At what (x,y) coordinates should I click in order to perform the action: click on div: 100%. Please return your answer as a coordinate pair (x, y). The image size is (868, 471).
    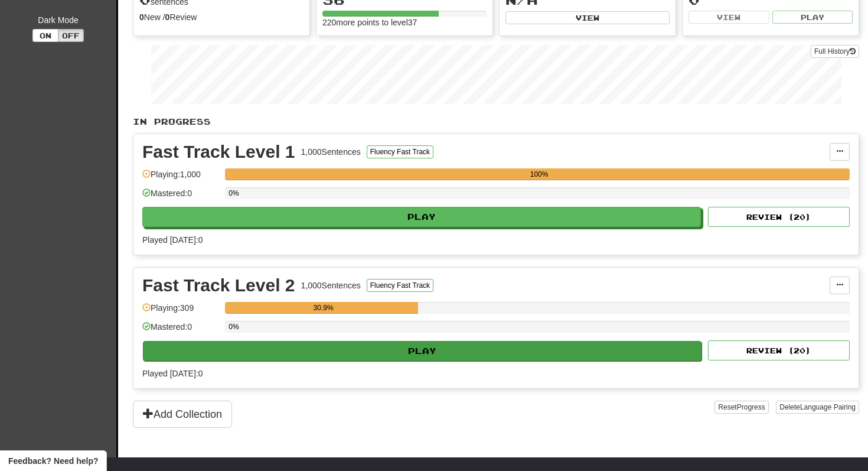
    Looking at the image, I should click on (539, 174).